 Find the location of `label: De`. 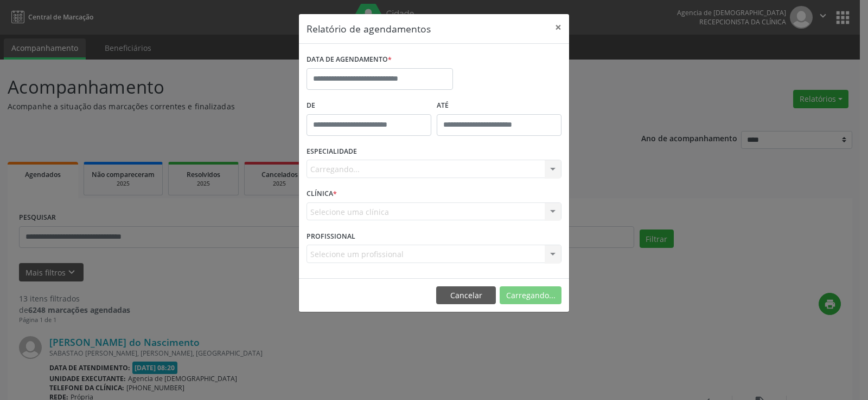

label: De is located at coordinates (369, 106).